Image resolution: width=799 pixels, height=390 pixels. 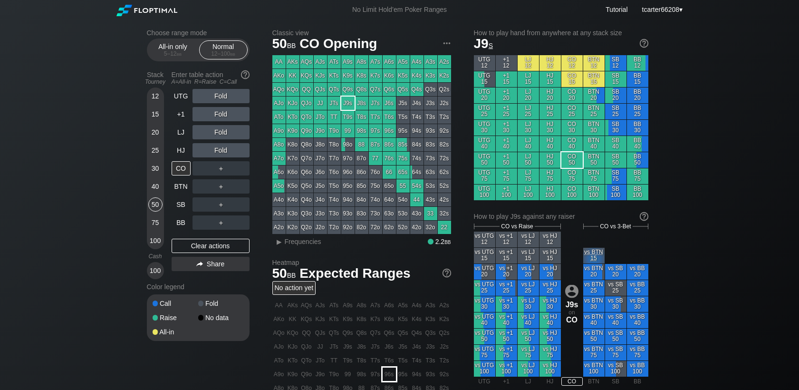 What do you see at coordinates (362, 144) in the screenshot?
I see `div: 88` at bounding box center [362, 144].